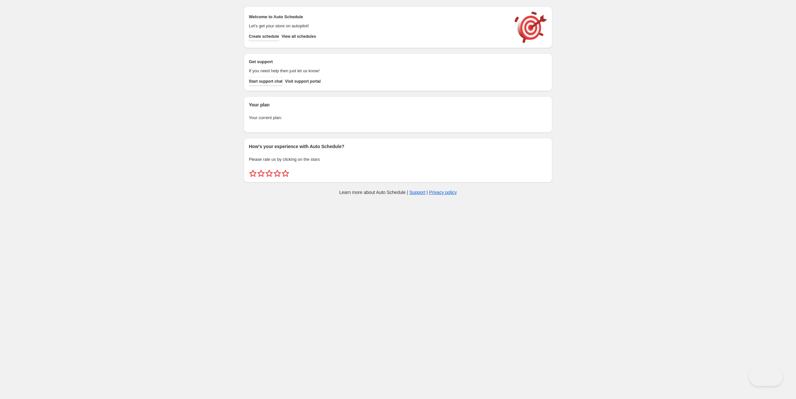 Image resolution: width=796 pixels, height=399 pixels. What do you see at coordinates (299, 36) in the screenshot?
I see `span: View all schedules` at bounding box center [299, 36].